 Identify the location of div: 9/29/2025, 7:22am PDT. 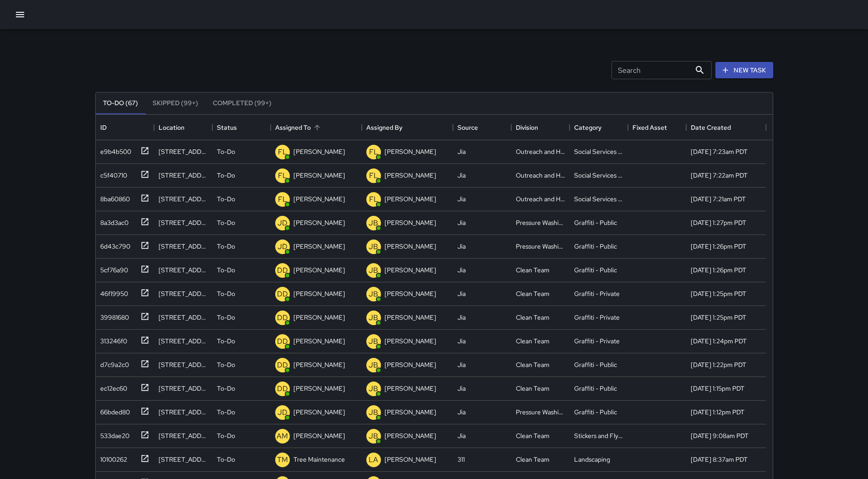
(718, 175).